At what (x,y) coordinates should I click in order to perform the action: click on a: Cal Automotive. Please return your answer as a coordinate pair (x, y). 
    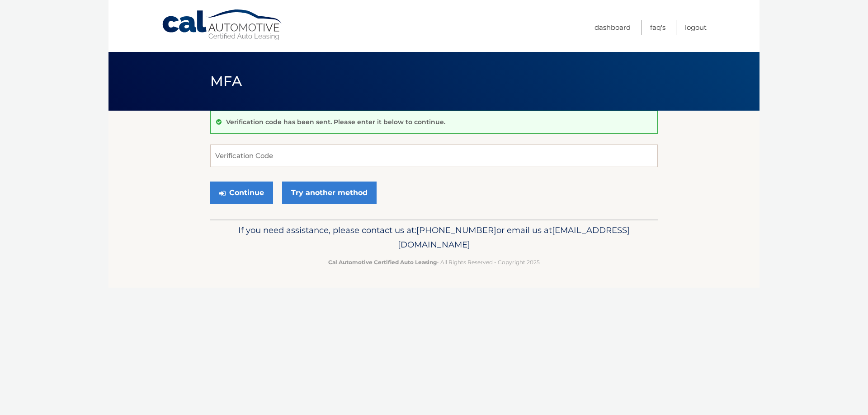
    Looking at the image, I should click on (222, 25).